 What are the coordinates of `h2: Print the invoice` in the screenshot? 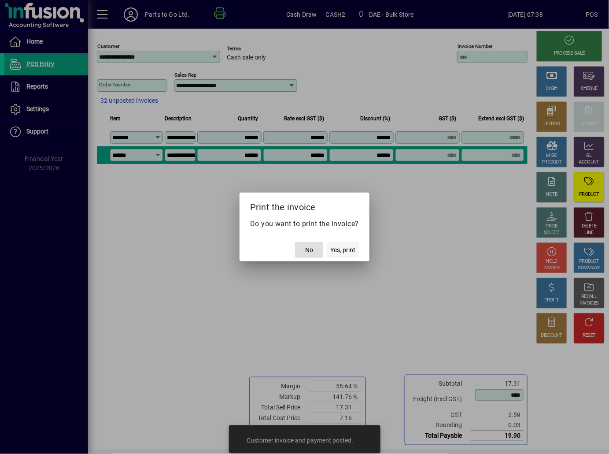 It's located at (305, 205).